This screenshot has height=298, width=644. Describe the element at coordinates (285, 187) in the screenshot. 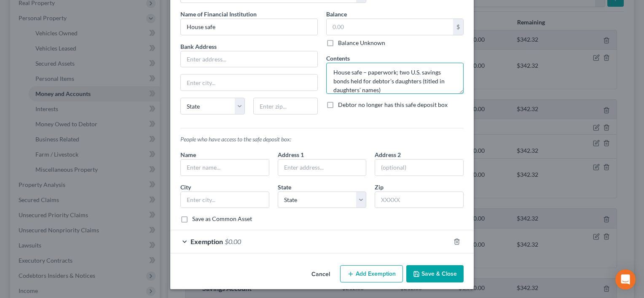

I see `label: State` at that location.